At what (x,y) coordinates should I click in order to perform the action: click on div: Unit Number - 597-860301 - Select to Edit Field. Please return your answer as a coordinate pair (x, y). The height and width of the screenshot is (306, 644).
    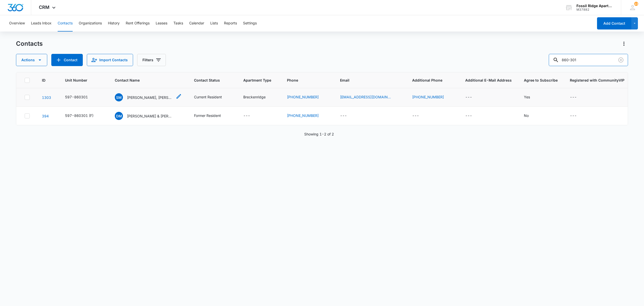
    Looking at the image, I should click on (81, 98).